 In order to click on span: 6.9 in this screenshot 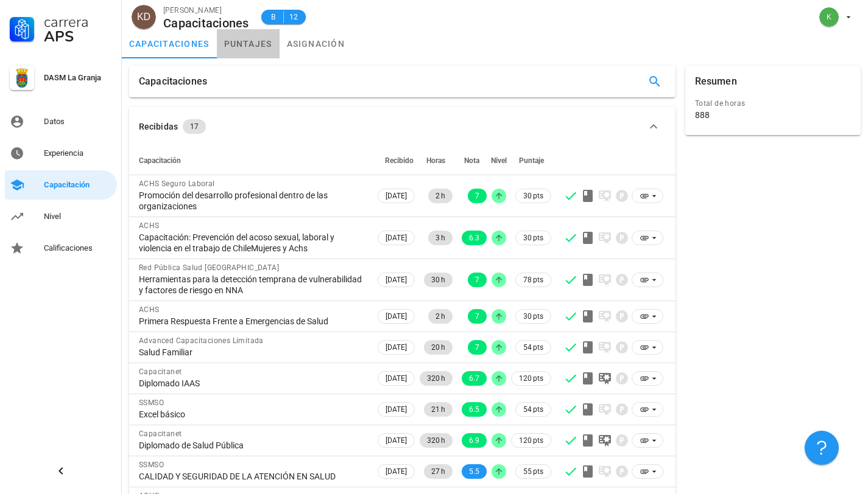, I will do `click(474, 441)`.